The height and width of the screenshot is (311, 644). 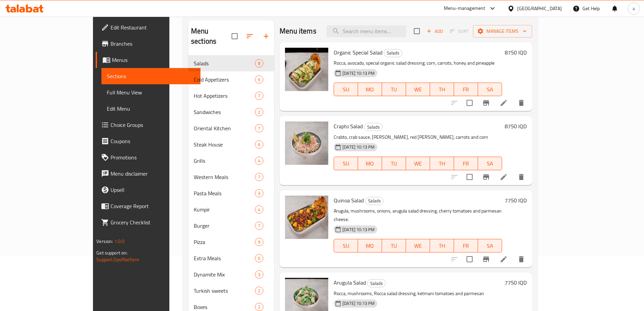 What do you see at coordinates (153, 141) in the screenshot?
I see `span: Coupons` at bounding box center [153, 141].